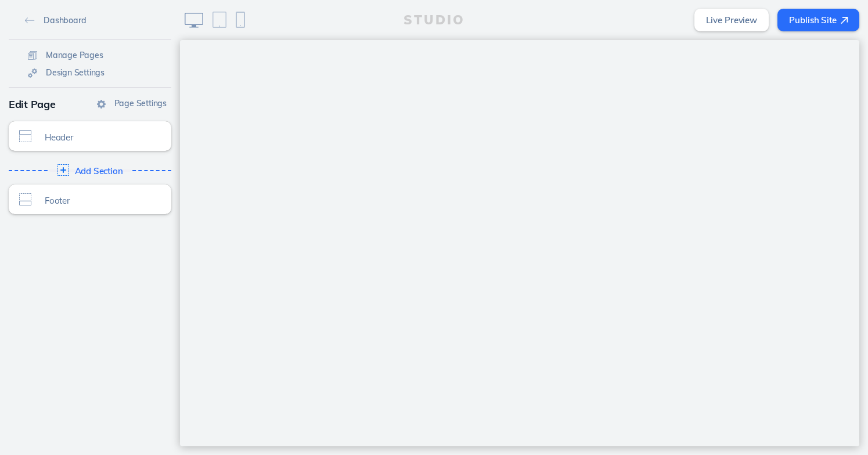 This screenshot has width=868, height=455. What do you see at coordinates (63, 170) in the screenshot?
I see `img: icon-section-type-add@2x.png` at bounding box center [63, 170].